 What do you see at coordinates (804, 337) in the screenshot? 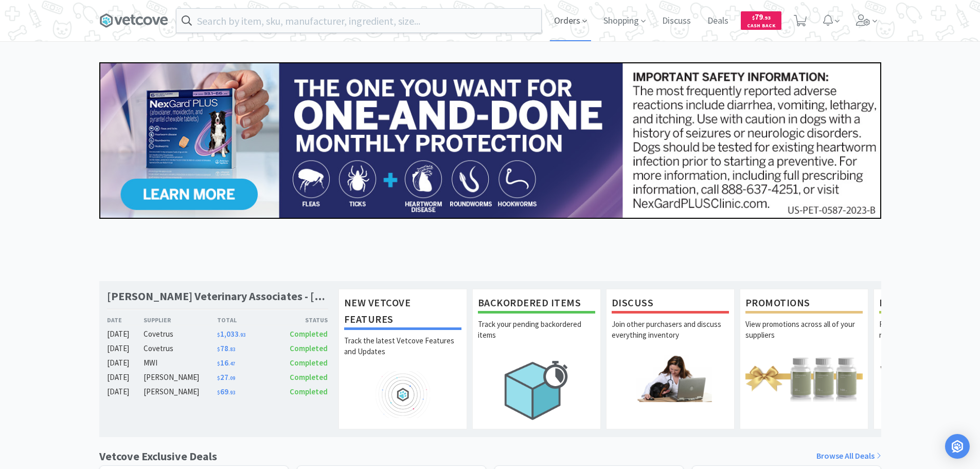
I see `p: View promotions across all of your suppliers` at bounding box center [804, 337].